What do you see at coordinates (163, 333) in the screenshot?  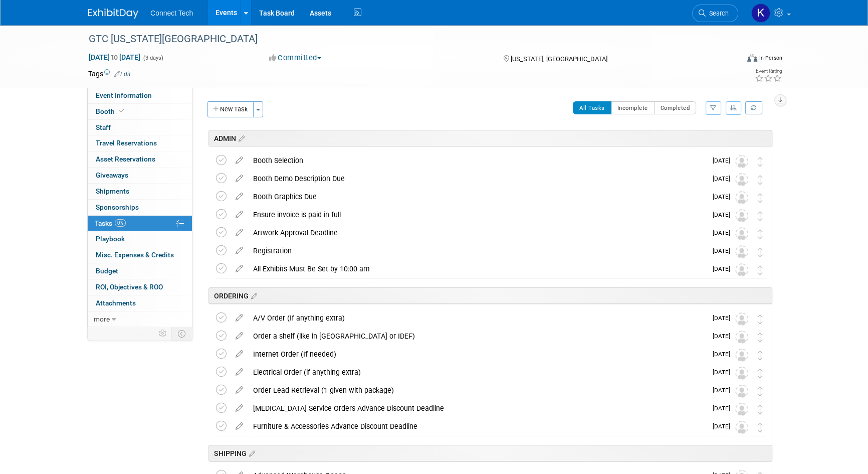 I see `td: Personalize Event Tab Strip` at bounding box center [163, 333].